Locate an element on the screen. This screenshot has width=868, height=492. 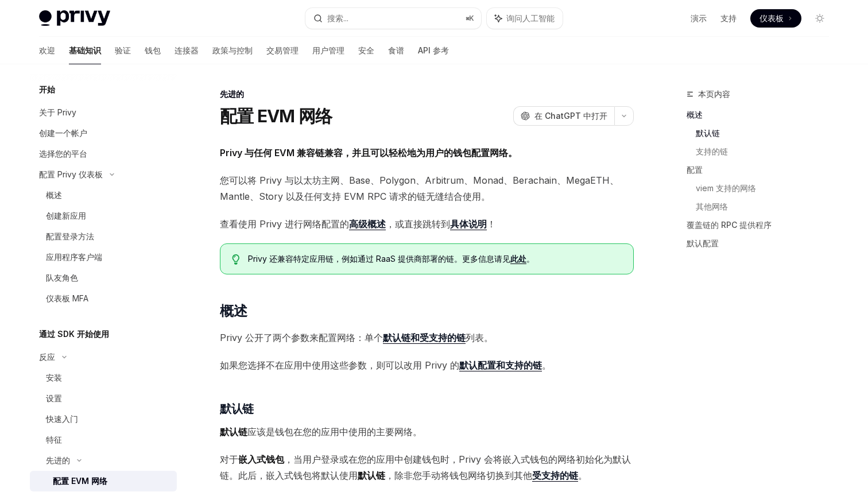
a: 配置 EVM 网络 is located at coordinates (103, 481).